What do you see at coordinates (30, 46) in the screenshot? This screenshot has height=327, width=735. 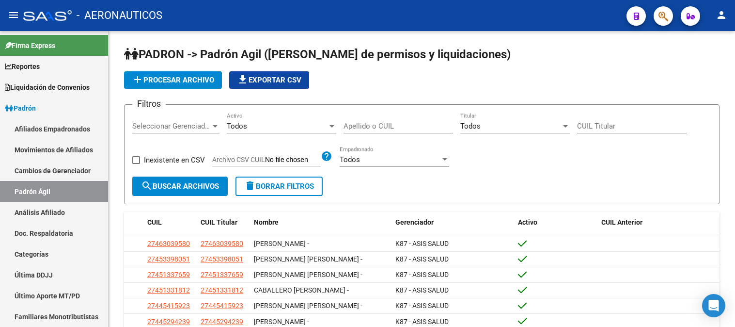 I see `span: Firma Express` at bounding box center [30, 46].